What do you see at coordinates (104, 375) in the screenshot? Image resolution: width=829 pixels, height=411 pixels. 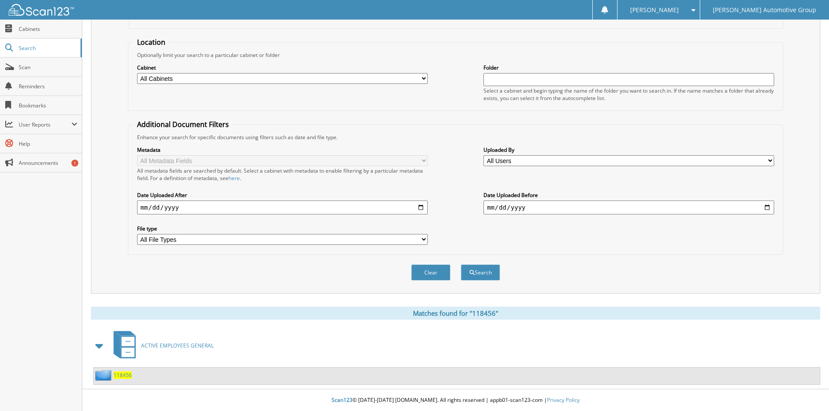 I see `img: folder2.png` at bounding box center [104, 375].